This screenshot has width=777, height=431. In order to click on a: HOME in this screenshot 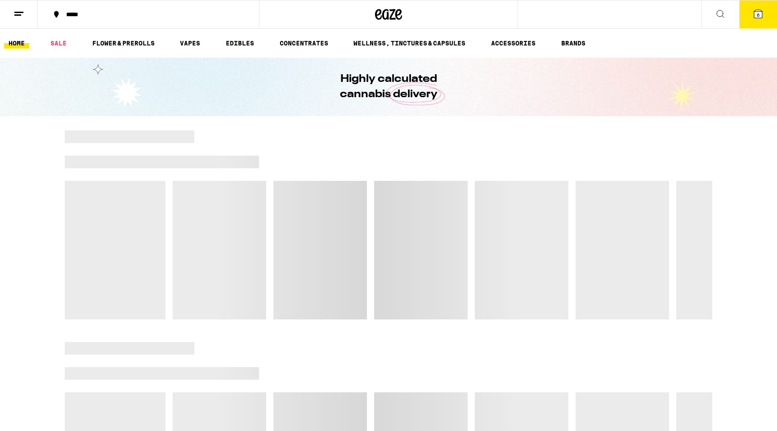, I will do `click(17, 43)`.